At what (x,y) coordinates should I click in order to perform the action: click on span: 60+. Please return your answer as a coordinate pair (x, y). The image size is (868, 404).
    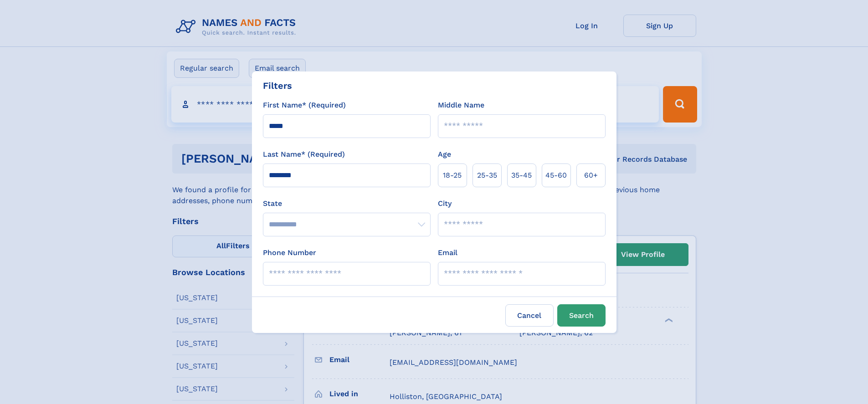
    Looking at the image, I should click on (591, 175).